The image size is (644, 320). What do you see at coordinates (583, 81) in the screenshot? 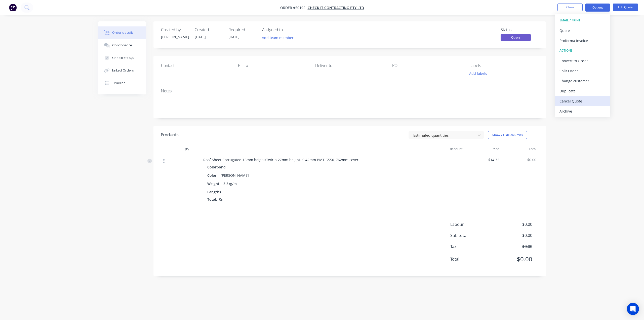
I see `div: Change customer` at bounding box center [583, 81].